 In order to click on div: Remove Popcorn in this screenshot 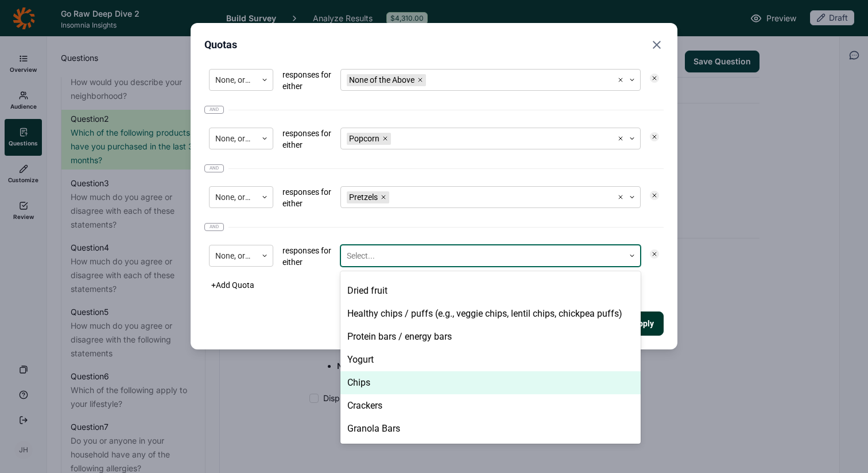, I will do `click(386, 138)`.